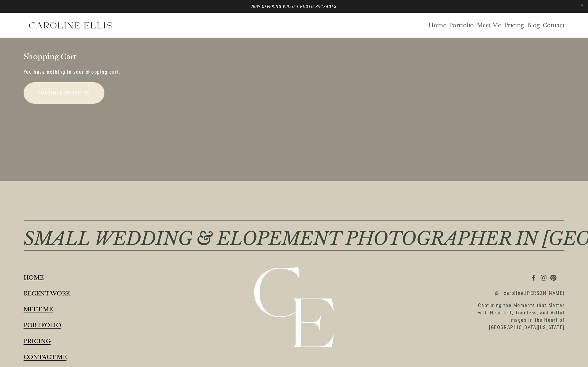 Image resolution: width=588 pixels, height=367 pixels. Describe the element at coordinates (37, 341) in the screenshot. I see `a: PRICING` at that location.